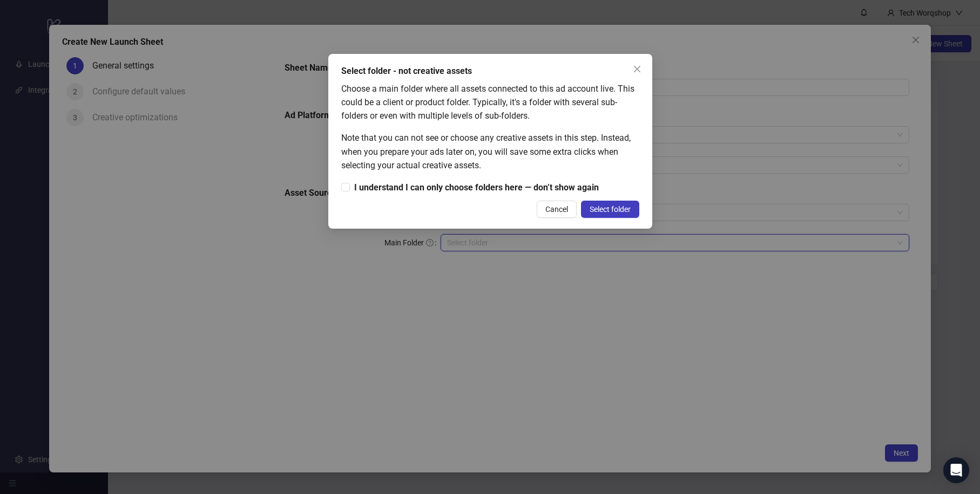 The image size is (980, 494). I want to click on span: Select folder, so click(609, 209).